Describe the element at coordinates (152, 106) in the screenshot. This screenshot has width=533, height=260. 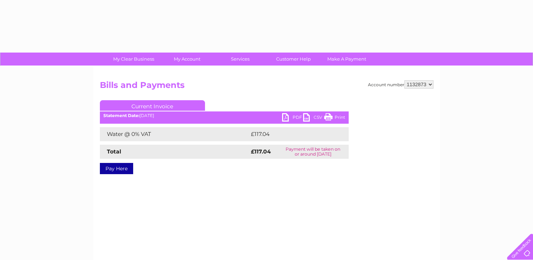
I see `a: Current Invoice` at that location.